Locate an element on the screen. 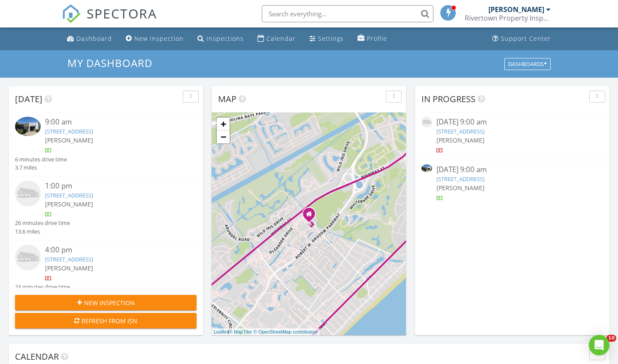 Image resolution: width=618 pixels, height=364 pixels. div: New Inspection is located at coordinates (159, 38).